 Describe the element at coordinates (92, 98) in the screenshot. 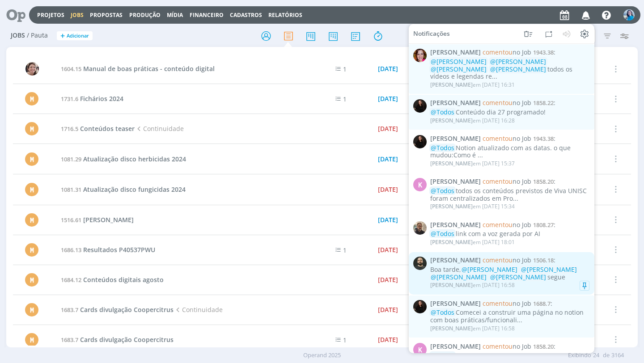

I see `a: 1731.6Fichários 2024` at that location.